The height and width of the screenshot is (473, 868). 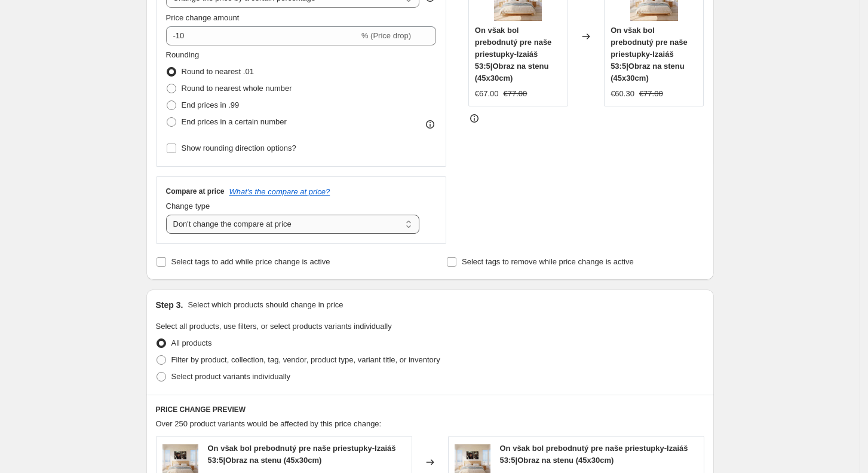 I want to click on input: -15, so click(x=262, y=36).